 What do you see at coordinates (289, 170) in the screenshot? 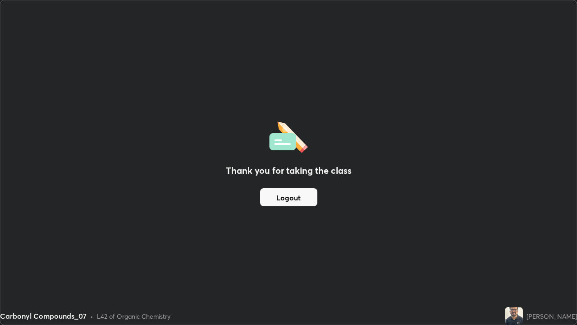
I see `h2: Thank you for taking the class` at bounding box center [289, 170].